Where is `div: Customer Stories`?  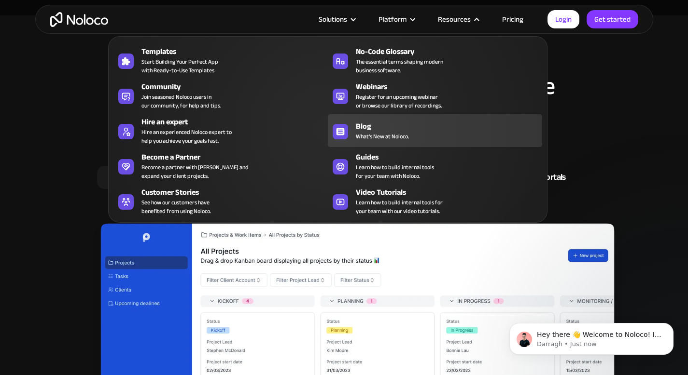 div: Customer Stories is located at coordinates (236, 193).